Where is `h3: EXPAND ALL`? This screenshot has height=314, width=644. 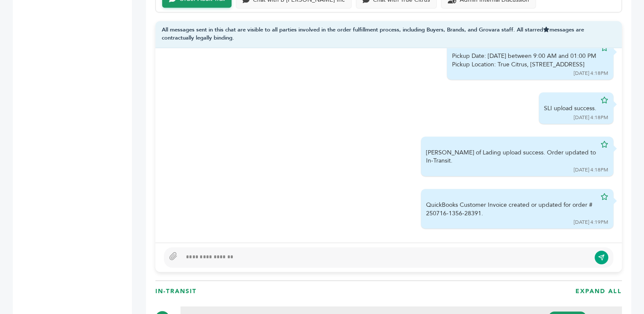
h3: EXPAND ALL is located at coordinates (599, 292).